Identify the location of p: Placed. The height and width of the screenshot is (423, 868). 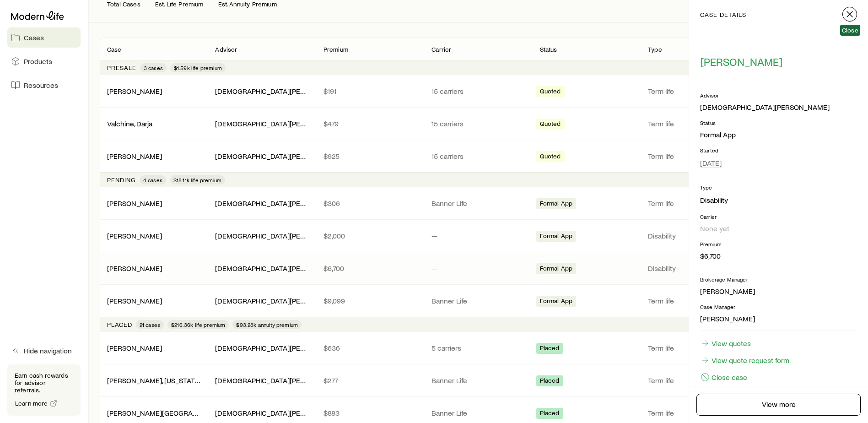
(119, 324).